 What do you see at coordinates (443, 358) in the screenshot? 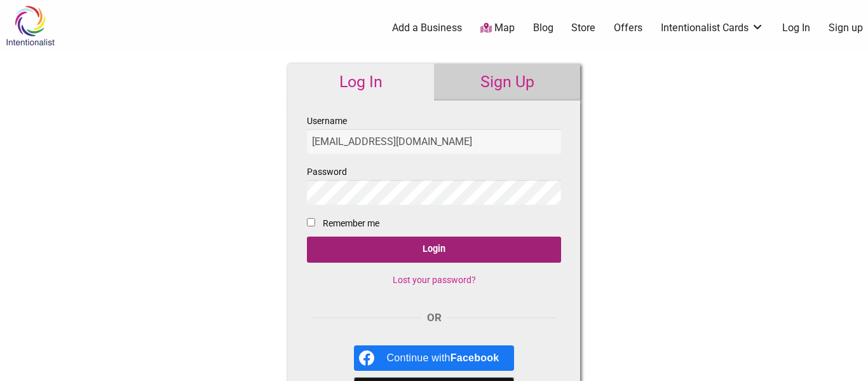
I see `div: Continue with` at bounding box center [443, 358].